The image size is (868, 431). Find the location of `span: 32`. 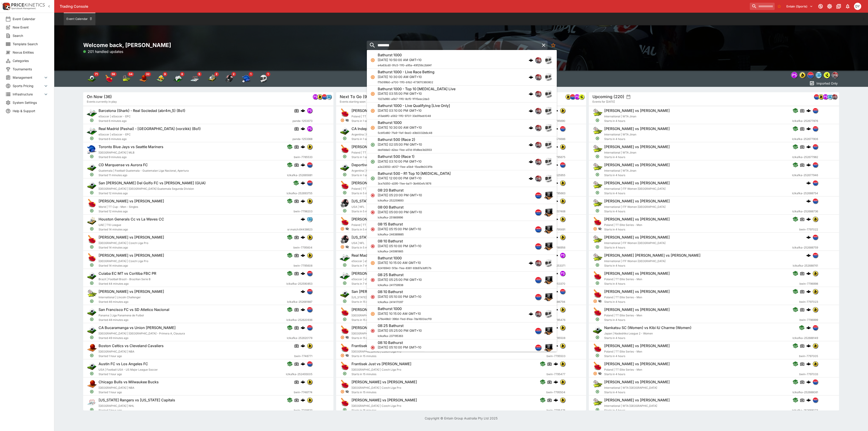

span: 32 is located at coordinates (148, 74).